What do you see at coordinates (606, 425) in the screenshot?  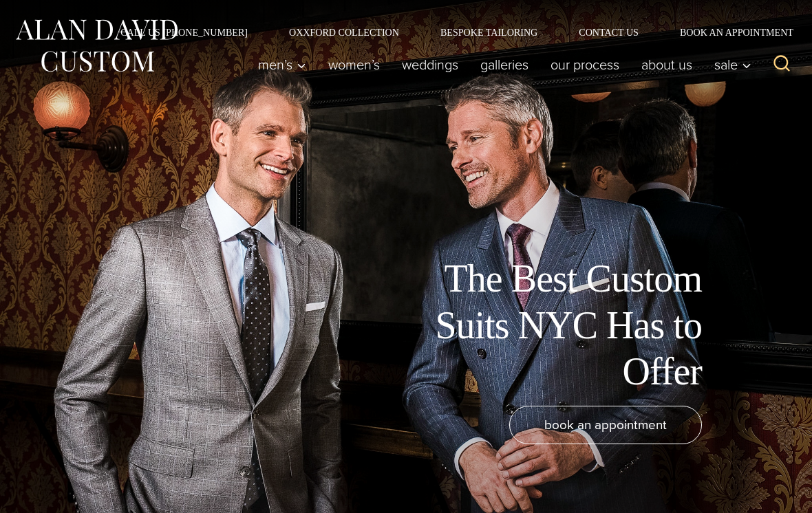 I see `a: book an appointment` at bounding box center [606, 425].